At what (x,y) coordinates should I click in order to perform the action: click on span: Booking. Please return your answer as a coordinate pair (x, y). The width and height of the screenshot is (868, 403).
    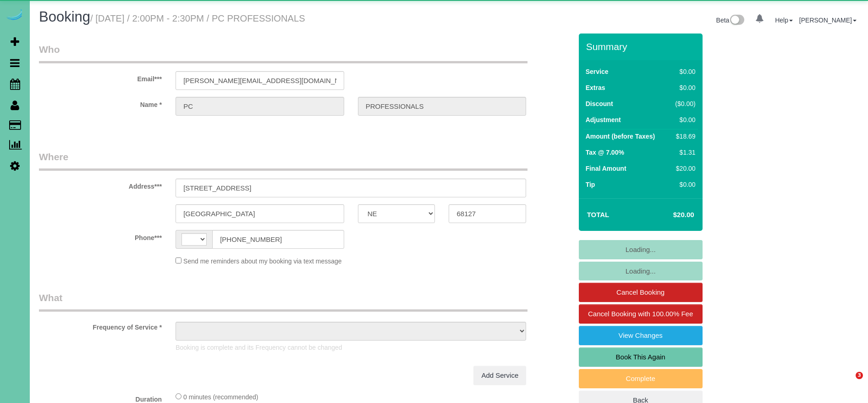
    Looking at the image, I should click on (64, 17).